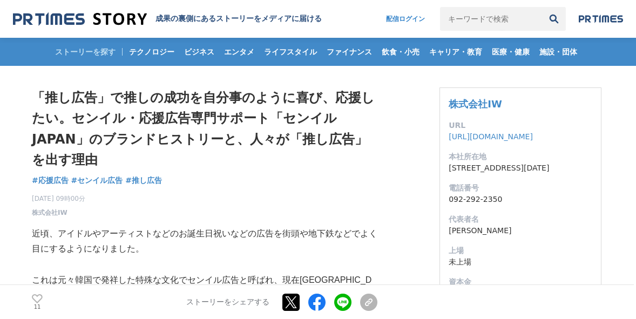  What do you see at coordinates (50, 213) in the screenshot?
I see `span: 株式会社IW` at bounding box center [50, 213].